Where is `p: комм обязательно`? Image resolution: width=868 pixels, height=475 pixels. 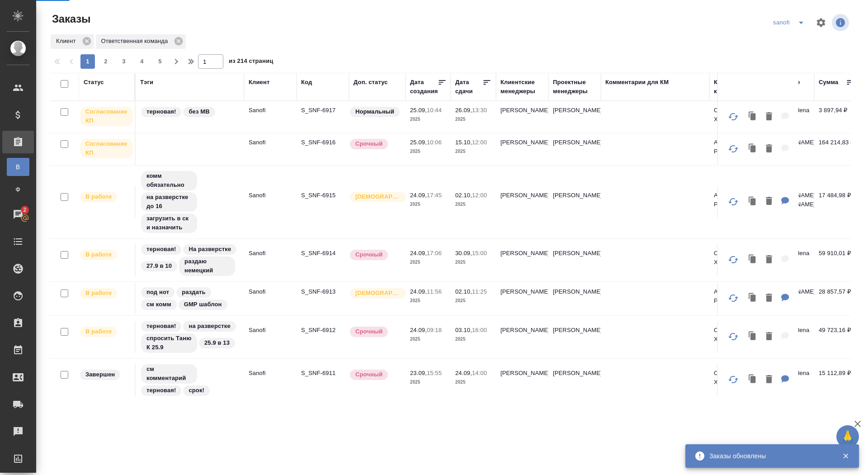 p: комм обязательно is located at coordinates (169, 181).